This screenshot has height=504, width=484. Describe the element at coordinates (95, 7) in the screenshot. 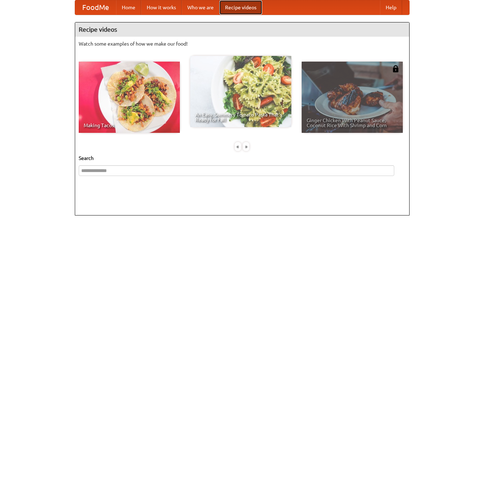

I see `a: FoodMe` at that location.